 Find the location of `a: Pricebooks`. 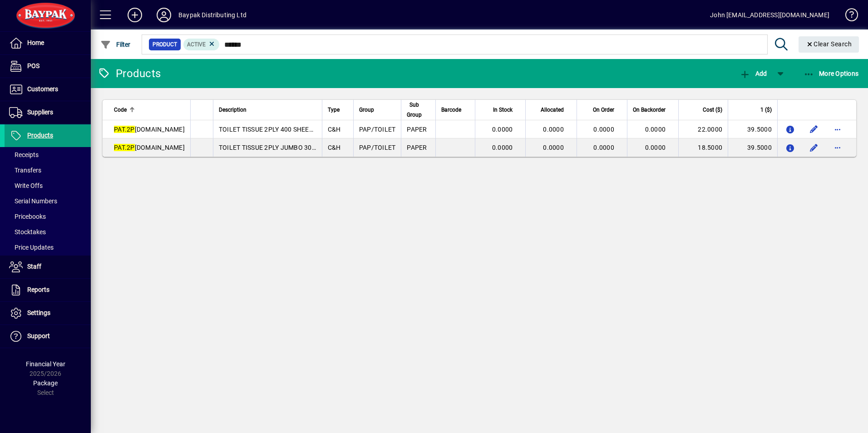

a: Pricebooks is located at coordinates (47, 217).